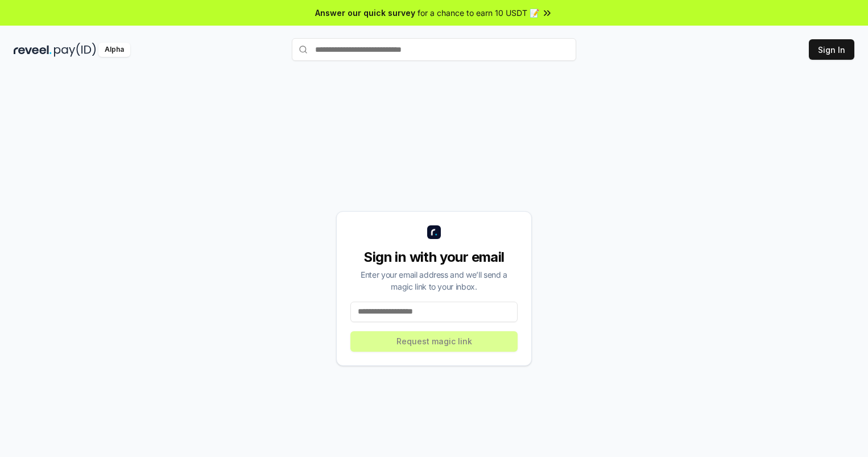 The height and width of the screenshot is (457, 868). Describe the element at coordinates (434, 281) in the screenshot. I see `div: Enter your email address and we’ll send a magic link to your inbox.` at that location.